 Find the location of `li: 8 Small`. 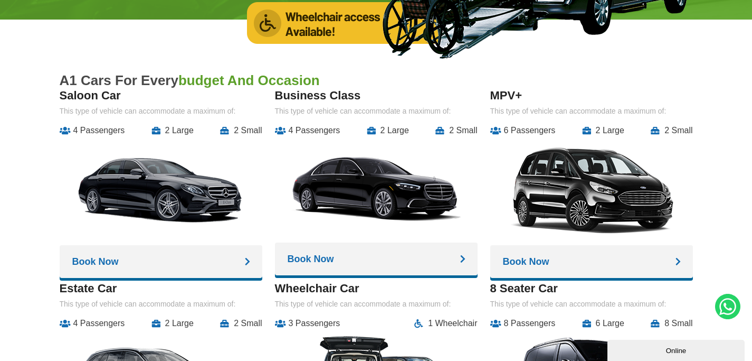

li: 8 Small is located at coordinates (671, 323).